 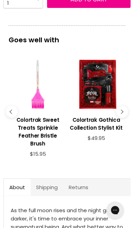 What do you see at coordinates (78, 187) in the screenshot?
I see `a: Returns` at bounding box center [78, 187].